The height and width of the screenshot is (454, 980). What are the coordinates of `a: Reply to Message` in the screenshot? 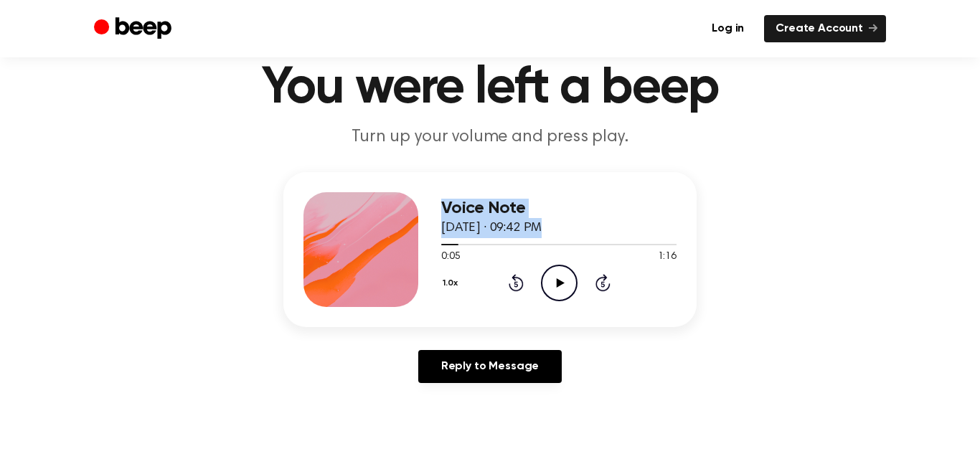 It's located at (490, 367).